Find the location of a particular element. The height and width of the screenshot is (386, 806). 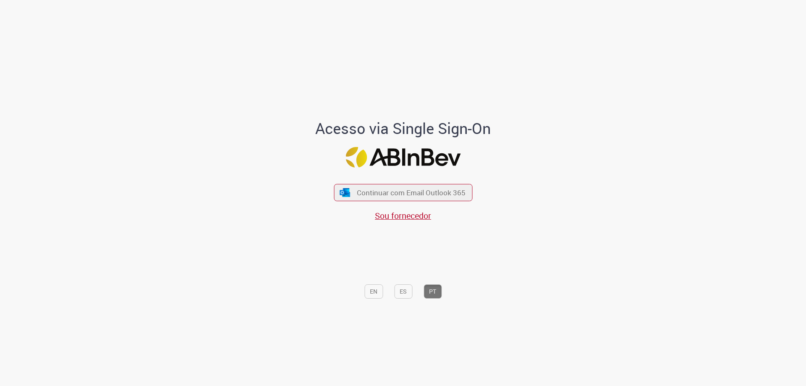

button: PT is located at coordinates (433, 291).